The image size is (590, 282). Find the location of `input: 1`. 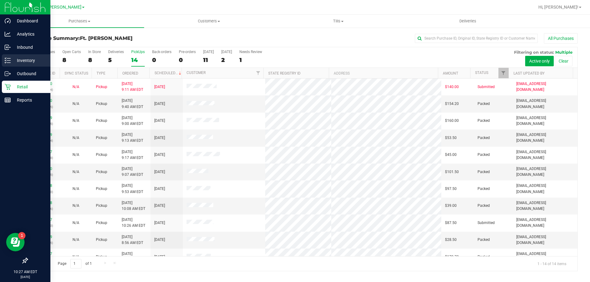

input: 1 is located at coordinates (76, 264).